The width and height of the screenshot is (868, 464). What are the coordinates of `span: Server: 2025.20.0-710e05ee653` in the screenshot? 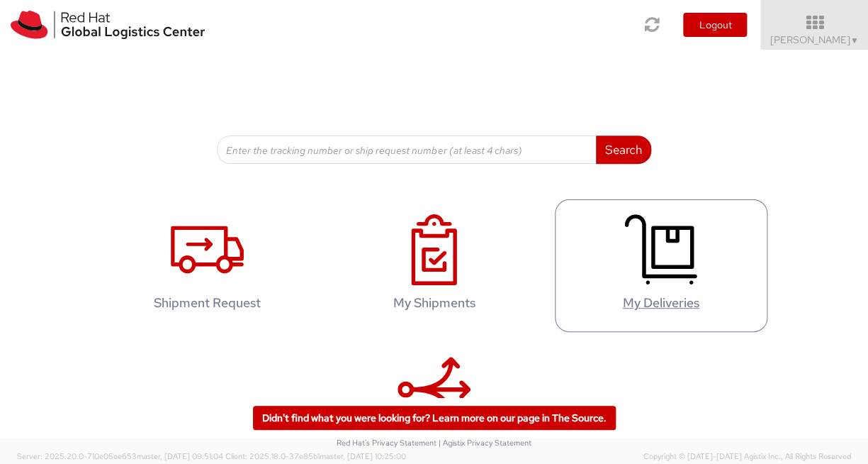 It's located at (120, 456).